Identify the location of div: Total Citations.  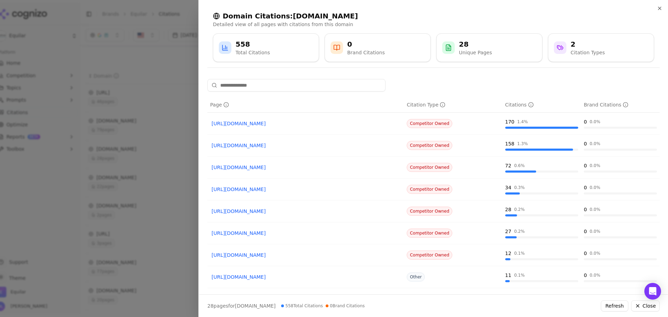
(253, 53).